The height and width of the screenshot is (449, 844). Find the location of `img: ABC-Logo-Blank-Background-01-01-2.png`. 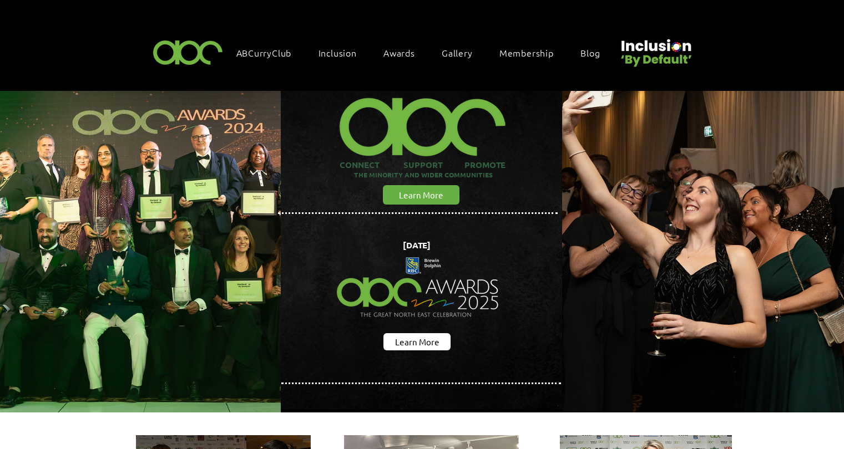

img: ABC-Logo-Blank-Background-01-01-2.png is located at coordinates (188, 52).